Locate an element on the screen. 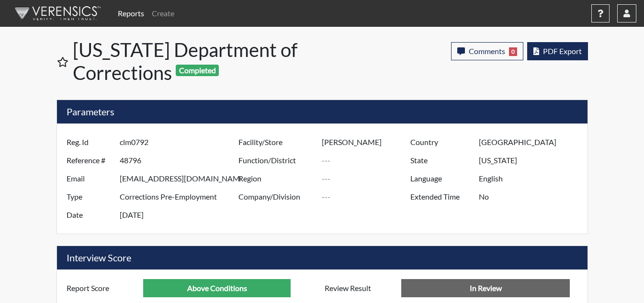 The height and width of the screenshot is (303, 644). label: Language is located at coordinates (441, 179).